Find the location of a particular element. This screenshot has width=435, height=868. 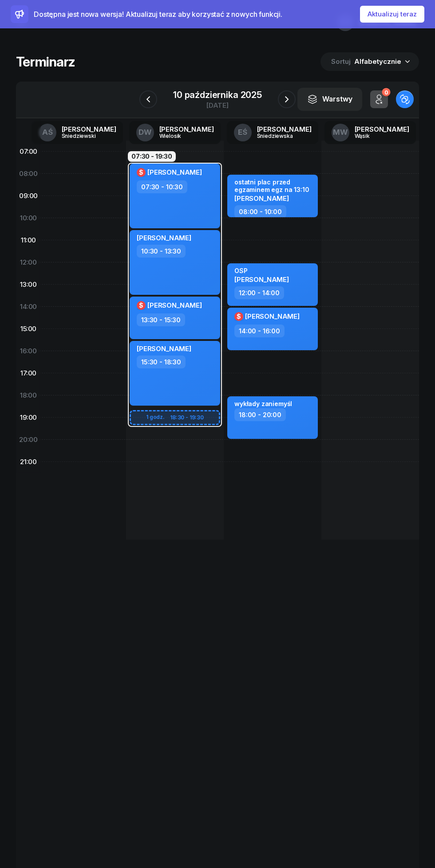

span: Alfabetycznie is located at coordinates (377, 61).